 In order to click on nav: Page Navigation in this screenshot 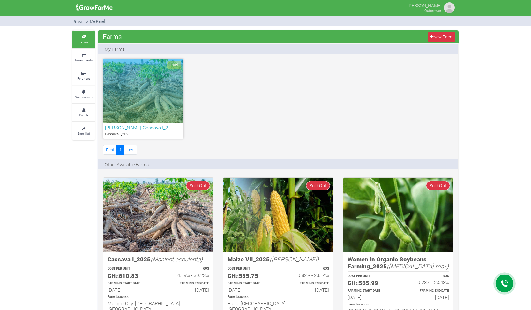, I will do `click(120, 149)`.